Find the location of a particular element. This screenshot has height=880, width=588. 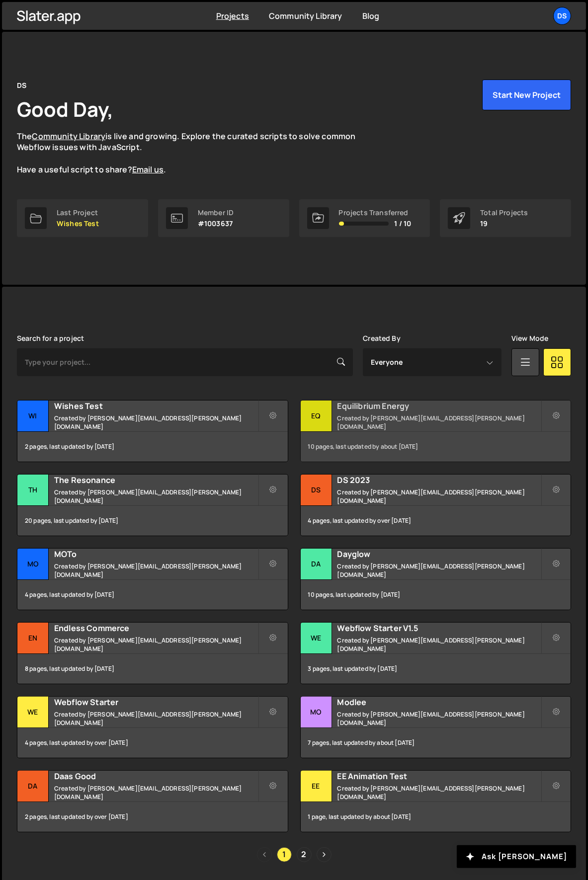

span: 1 / 10 is located at coordinates (403, 223).